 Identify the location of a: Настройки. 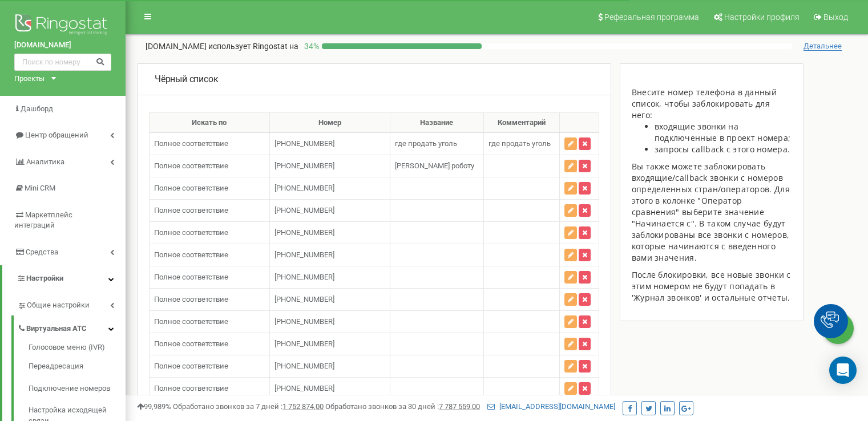
(64, 279).